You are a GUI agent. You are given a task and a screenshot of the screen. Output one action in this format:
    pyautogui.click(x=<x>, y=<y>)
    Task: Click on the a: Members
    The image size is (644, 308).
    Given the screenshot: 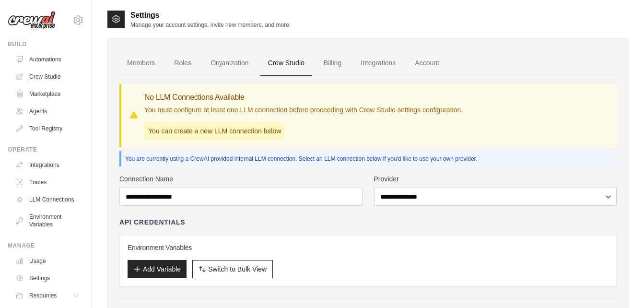 What is the action you would take?
    pyautogui.click(x=141, y=63)
    